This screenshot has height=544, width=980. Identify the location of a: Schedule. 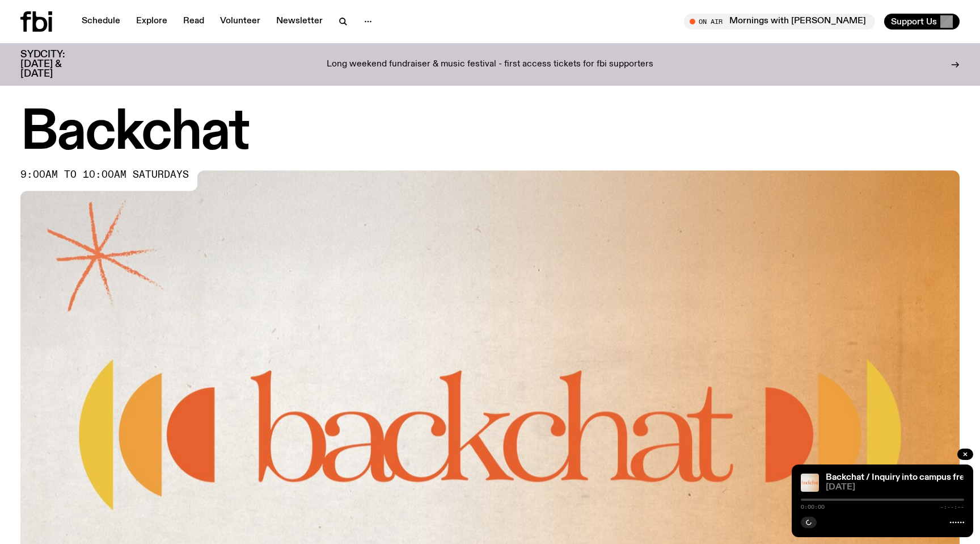
(101, 22).